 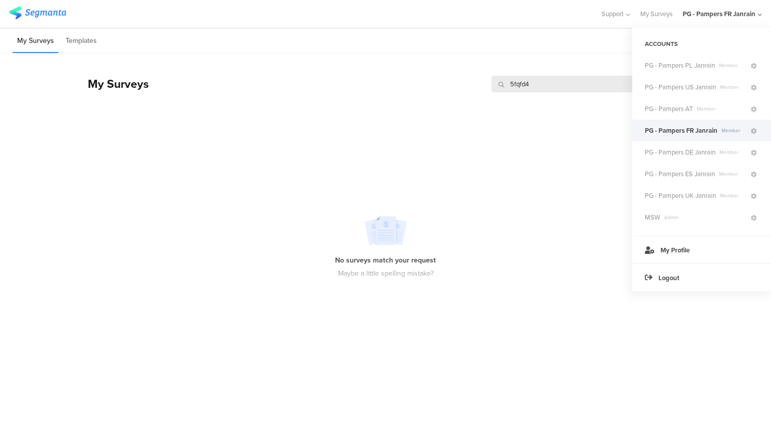 I want to click on span: PG - Pampers AT, so click(x=668, y=108).